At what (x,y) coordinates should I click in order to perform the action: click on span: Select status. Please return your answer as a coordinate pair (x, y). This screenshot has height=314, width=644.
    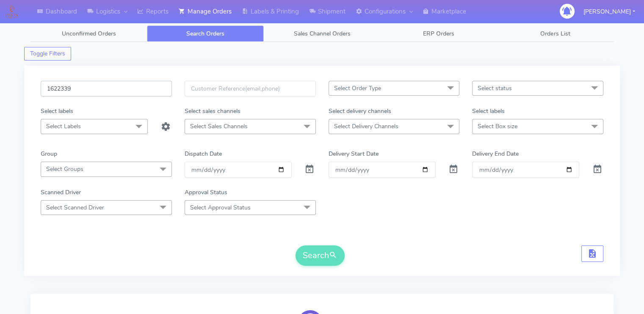
    Looking at the image, I should click on (495, 88).